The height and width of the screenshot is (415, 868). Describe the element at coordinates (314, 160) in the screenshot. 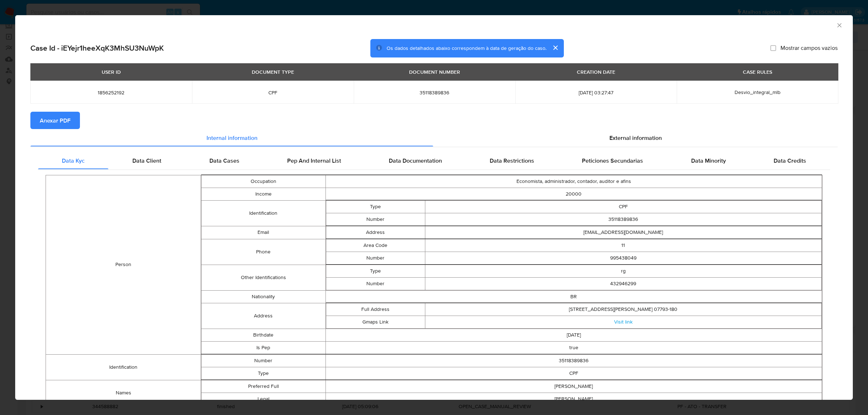

I see `span: Pep And Internal List` at that location.